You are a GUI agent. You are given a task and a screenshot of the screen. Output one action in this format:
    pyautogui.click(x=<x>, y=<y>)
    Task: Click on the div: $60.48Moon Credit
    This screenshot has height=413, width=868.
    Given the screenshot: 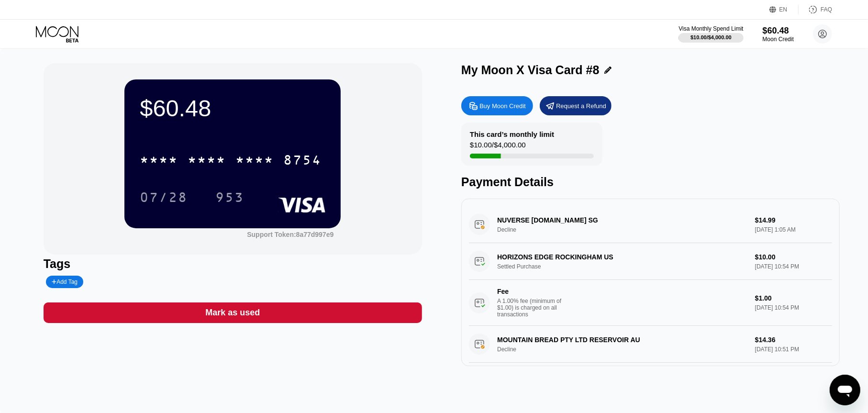 What is the action you would take?
    pyautogui.click(x=778, y=34)
    